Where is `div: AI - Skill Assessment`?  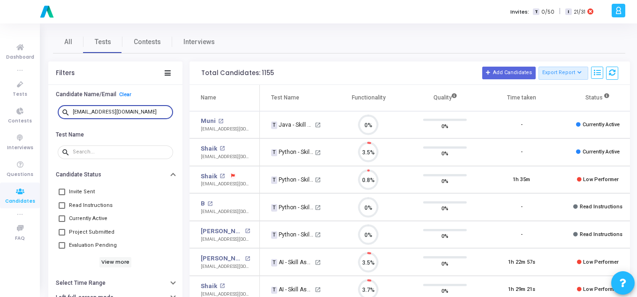 div: AI - Skill Assessment is located at coordinates (292, 262).